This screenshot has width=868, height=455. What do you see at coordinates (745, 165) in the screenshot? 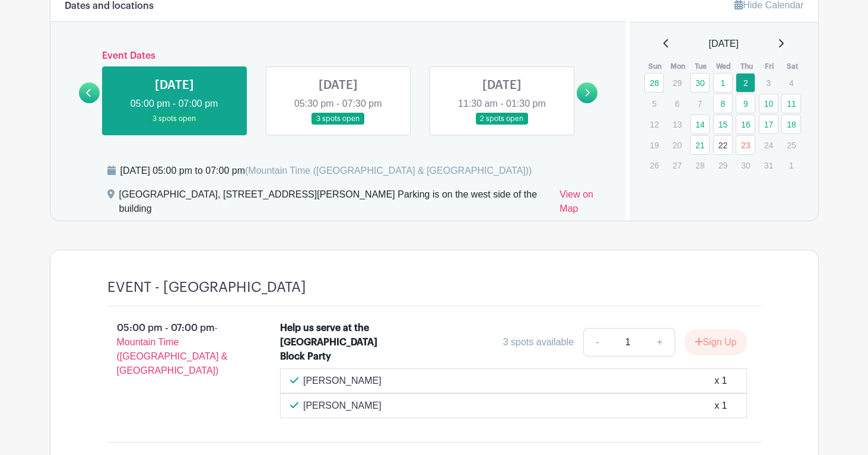
I see `p: 30` at bounding box center [745, 165].